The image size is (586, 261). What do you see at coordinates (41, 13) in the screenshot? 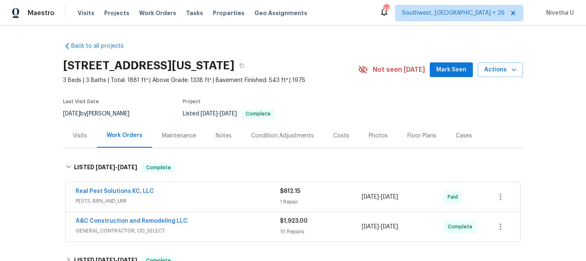
I see `span: Maestro` at bounding box center [41, 13].